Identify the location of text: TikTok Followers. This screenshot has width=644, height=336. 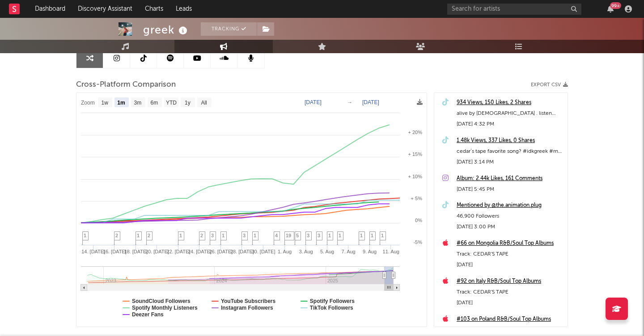
(331, 308).